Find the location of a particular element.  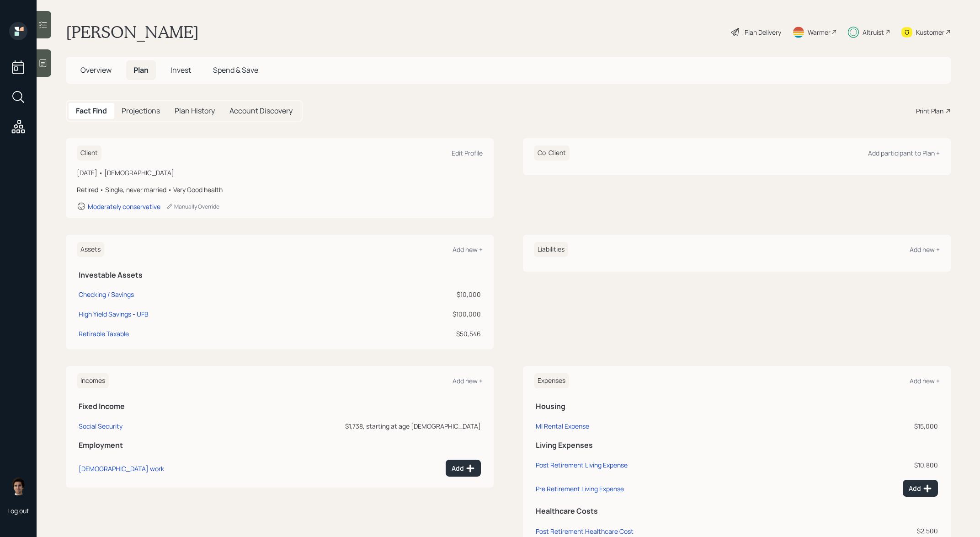

span: Plan is located at coordinates (140, 70).